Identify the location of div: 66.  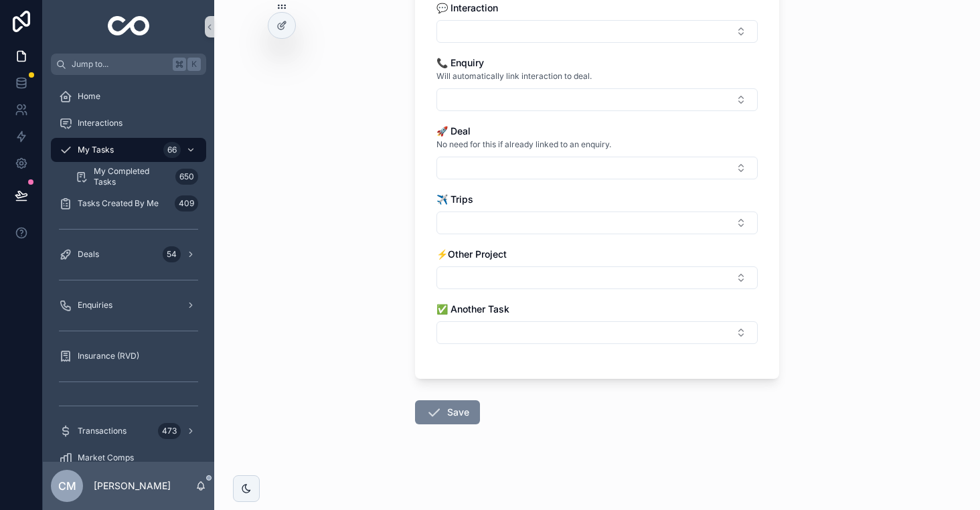
(172, 150).